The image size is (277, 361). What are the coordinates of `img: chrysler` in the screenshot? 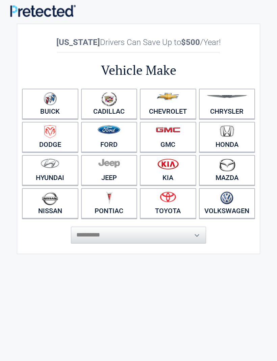 It's located at (227, 96).